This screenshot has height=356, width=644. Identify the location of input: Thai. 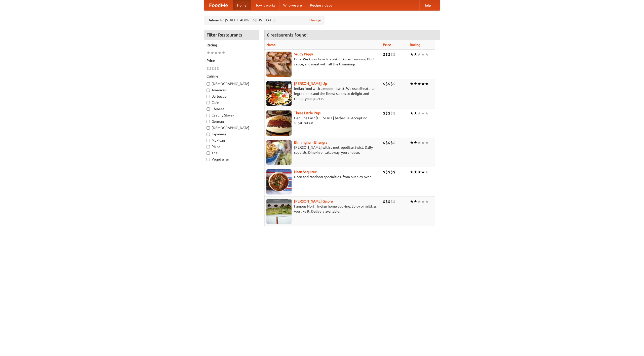
(208, 153).